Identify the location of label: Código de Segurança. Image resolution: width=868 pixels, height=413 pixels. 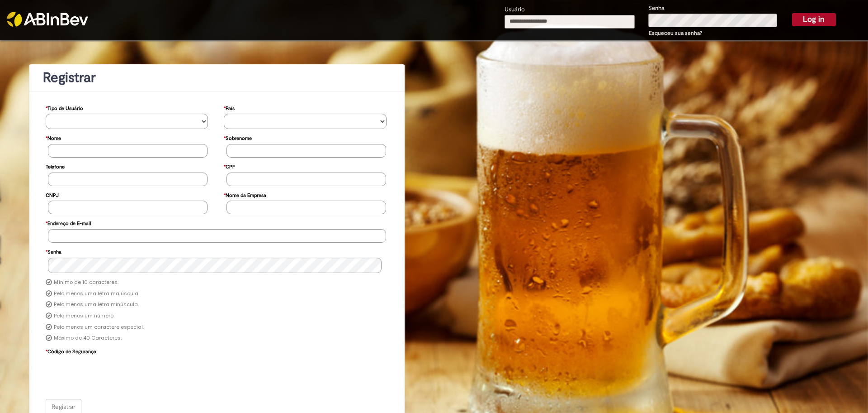
(71, 350).